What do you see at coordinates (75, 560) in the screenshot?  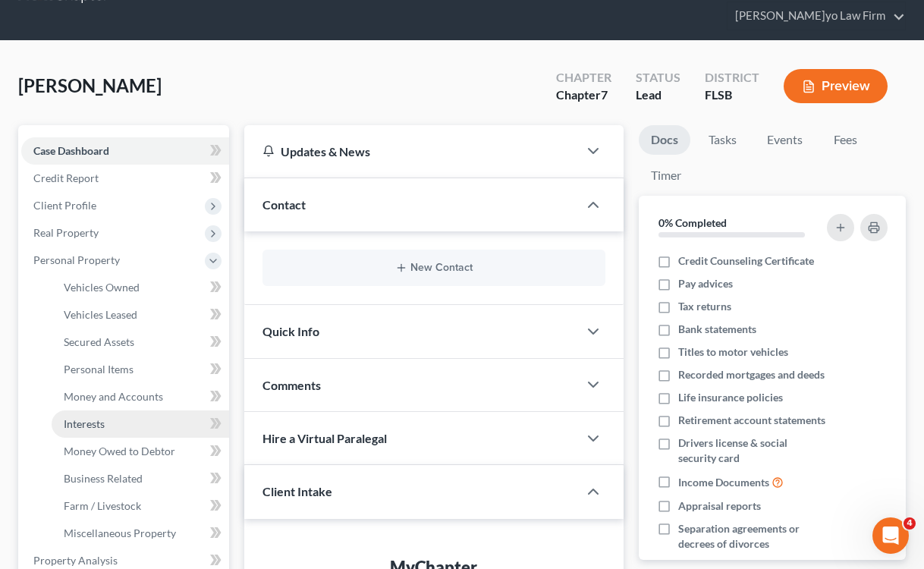 I see `span: Property Analysis` at bounding box center [75, 560].